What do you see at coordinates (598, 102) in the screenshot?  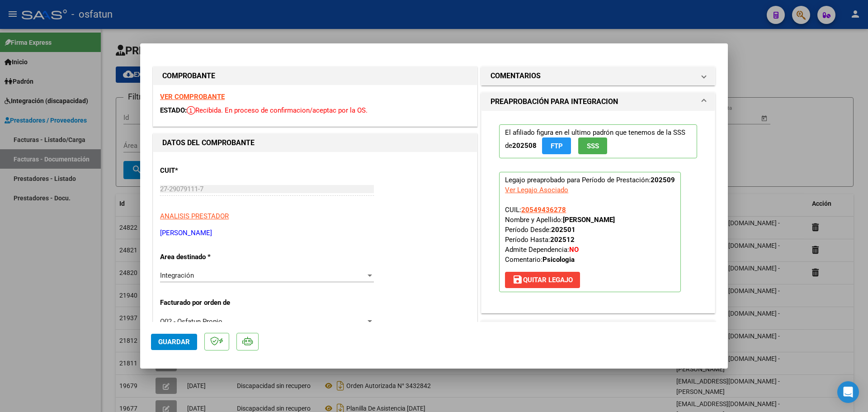 I see `mat-expansion-panel-header: PREAPROBACIÓN PARA INTEGRACION` at bounding box center [598, 102].